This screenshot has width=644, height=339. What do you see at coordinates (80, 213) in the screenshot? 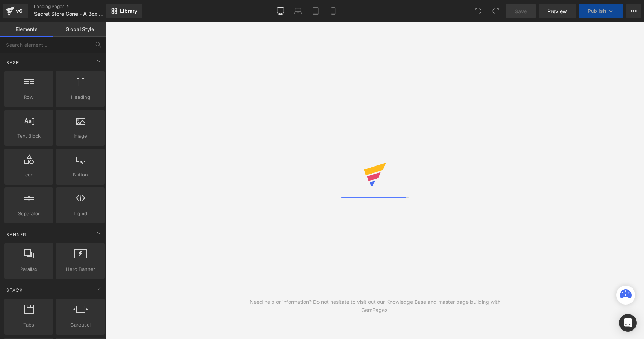
I see `span: Liquid` at bounding box center [80, 213].